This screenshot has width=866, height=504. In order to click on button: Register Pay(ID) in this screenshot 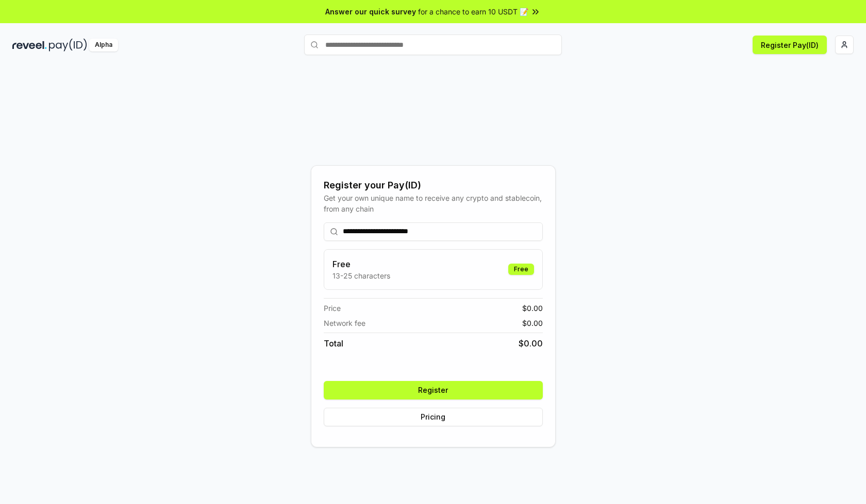, I will do `click(790, 45)`.